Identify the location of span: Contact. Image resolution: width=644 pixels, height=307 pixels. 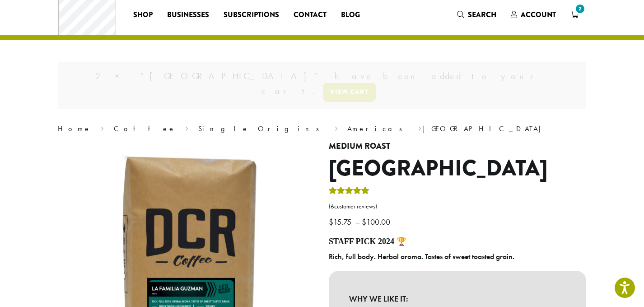
(310, 15).